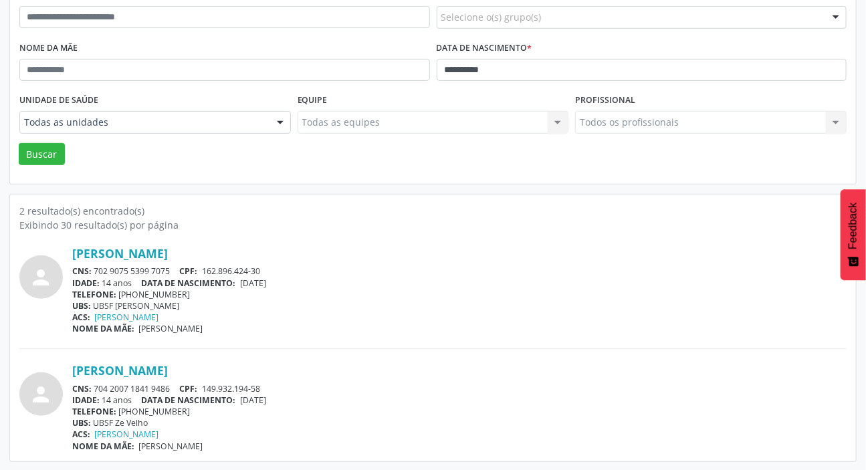  I want to click on label: Data de nascimento, so click(484, 48).